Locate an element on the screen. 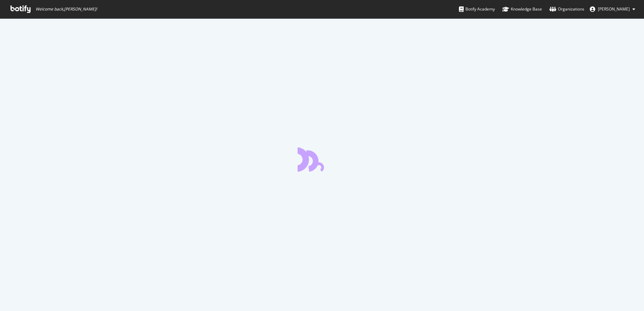 This screenshot has width=644, height=311. div: Knowledge Base is located at coordinates (522, 9).